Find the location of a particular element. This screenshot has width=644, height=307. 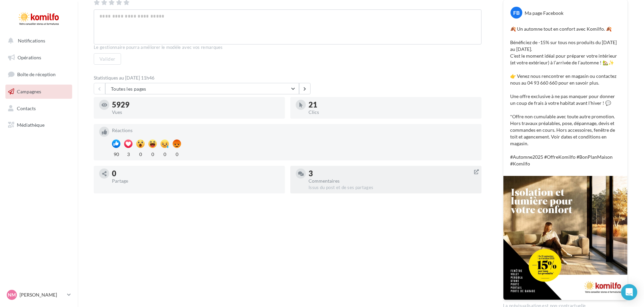

a: Campagnes is located at coordinates (39, 92).